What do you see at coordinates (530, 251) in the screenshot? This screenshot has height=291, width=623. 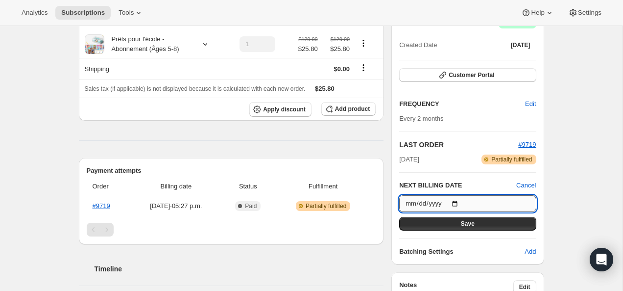 I see `span: Add` at bounding box center [530, 251].